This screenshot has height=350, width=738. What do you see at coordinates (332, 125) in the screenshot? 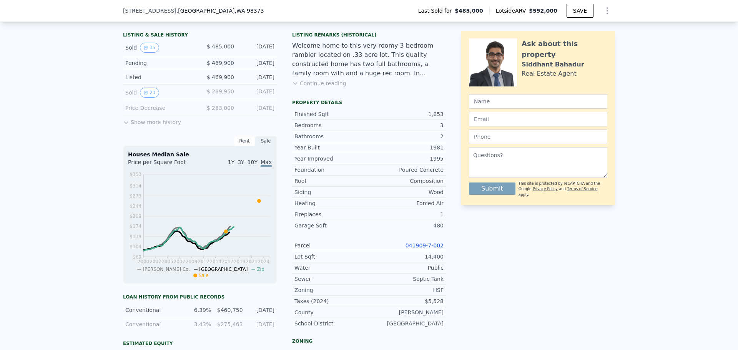
I see `div: Bedrooms` at bounding box center [332, 125].